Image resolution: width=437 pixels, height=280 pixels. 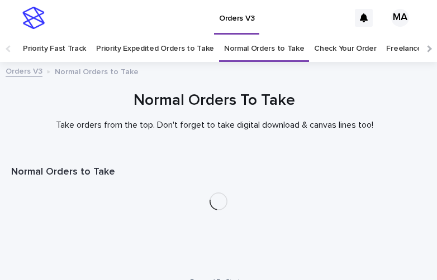 What do you see at coordinates (214, 125) in the screenshot?
I see `p: Take orders from the top. Don't forget to take digital download & canvas lines too!` at bounding box center [214, 125].